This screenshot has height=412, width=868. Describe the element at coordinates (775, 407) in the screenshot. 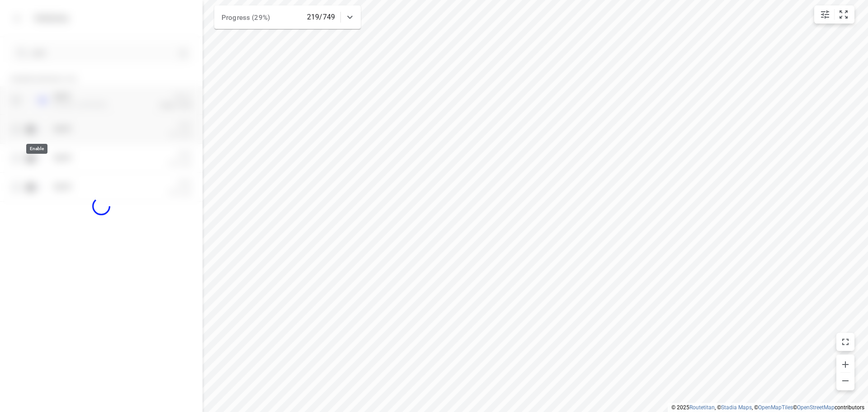

I see `a: OpenMapTiles` at that location.